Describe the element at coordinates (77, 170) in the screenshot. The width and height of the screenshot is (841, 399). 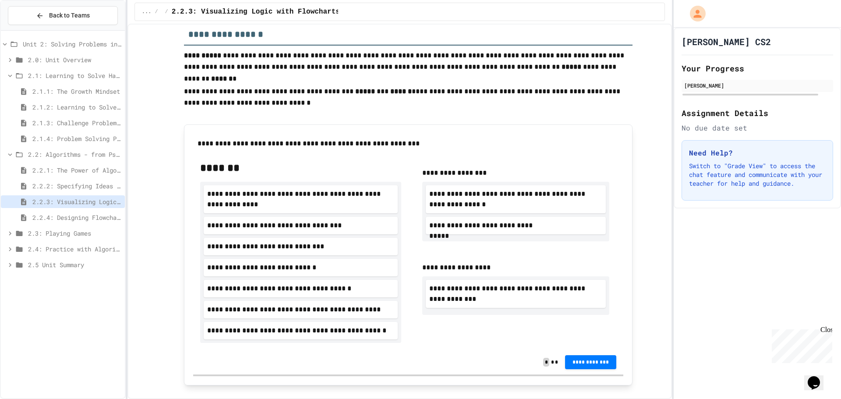
I see `span: 2.2.1: The Power of Algorithms` at that location.